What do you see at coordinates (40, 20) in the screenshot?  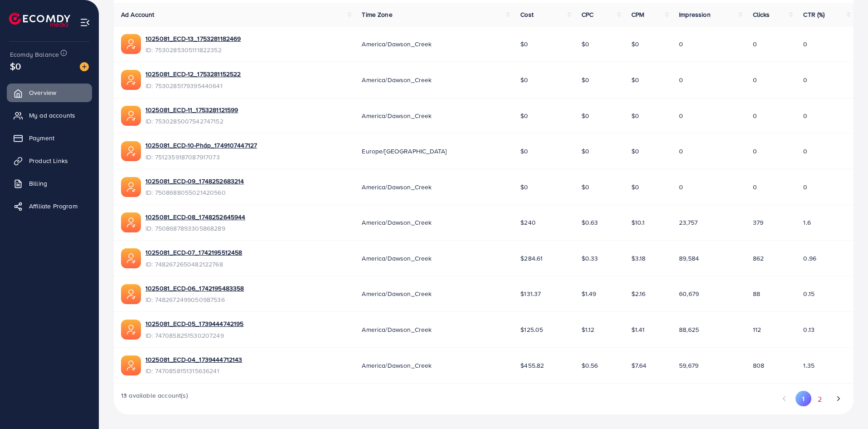 I see `img: logo` at bounding box center [40, 20].